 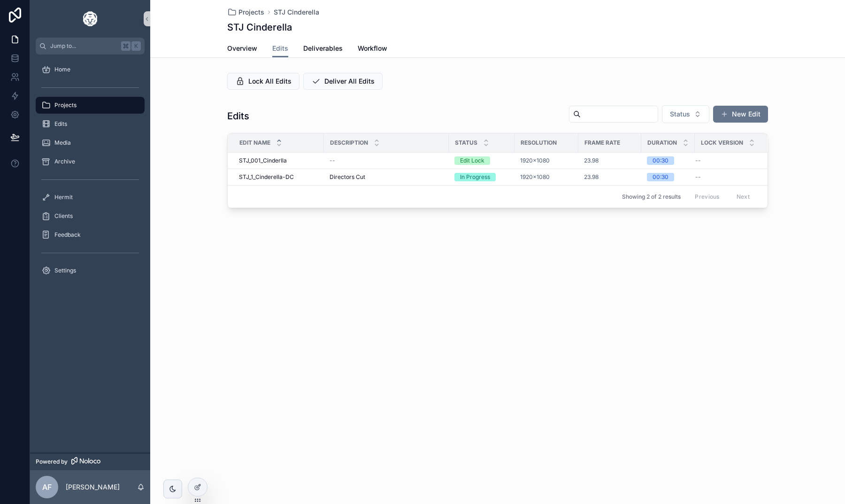 I want to click on span: Clients, so click(x=64, y=216).